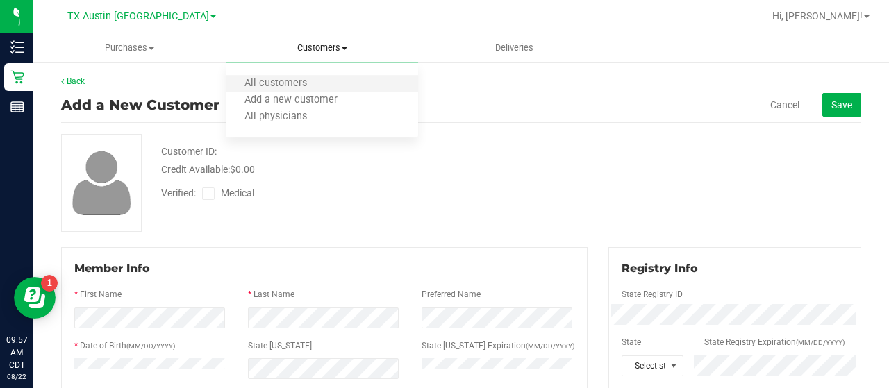 The image size is (889, 388). What do you see at coordinates (276, 117) in the screenshot?
I see `span: All physicians` at bounding box center [276, 117].